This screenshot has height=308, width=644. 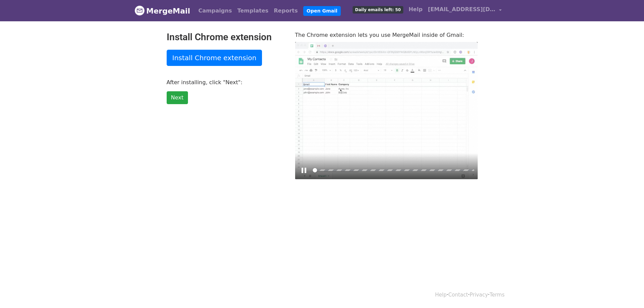 I want to click on a: Install Chrome extension, so click(x=215, y=58).